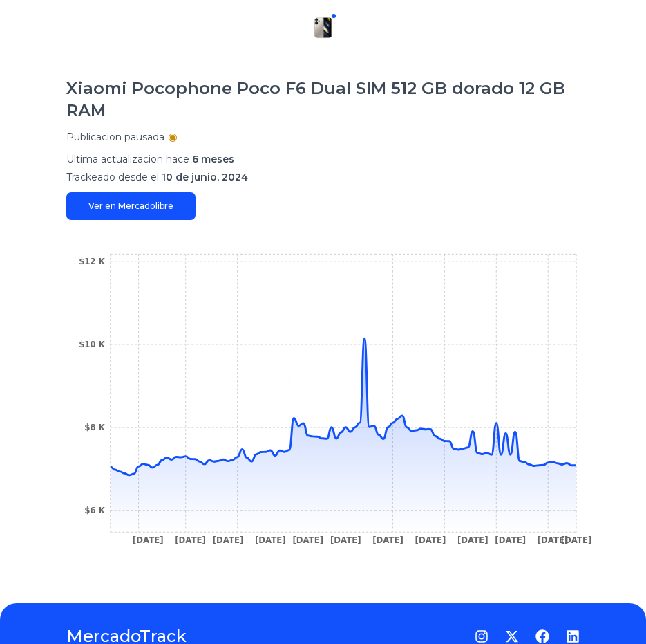 The width and height of the screenshot is (646, 644). I want to click on a: Ver en Mercadolibre, so click(130, 206).